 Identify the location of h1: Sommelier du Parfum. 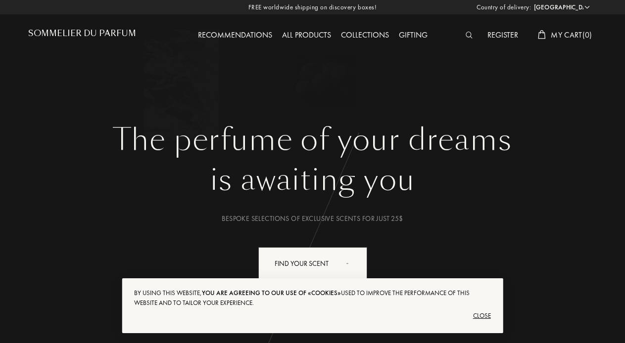
(82, 33).